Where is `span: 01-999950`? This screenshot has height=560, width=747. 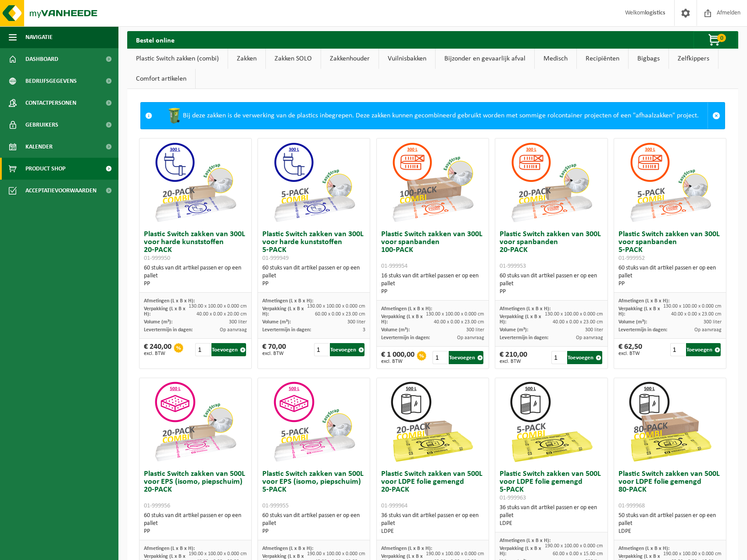
span: 01-999950 is located at coordinates (157, 258).